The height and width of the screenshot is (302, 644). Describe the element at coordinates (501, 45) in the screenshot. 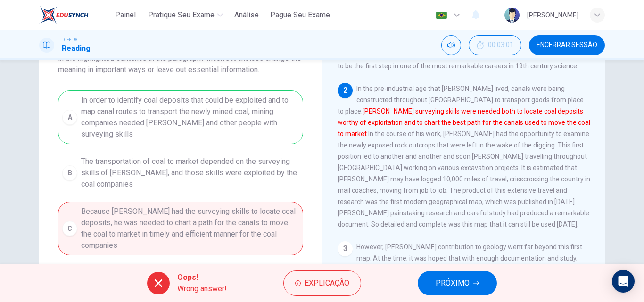

I see `span: 00:03:01` at that location.